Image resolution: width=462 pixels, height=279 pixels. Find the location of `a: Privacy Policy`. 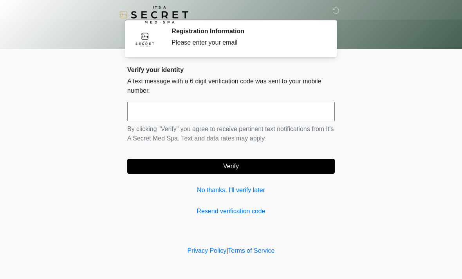

a: Privacy Policy is located at coordinates (207, 251).